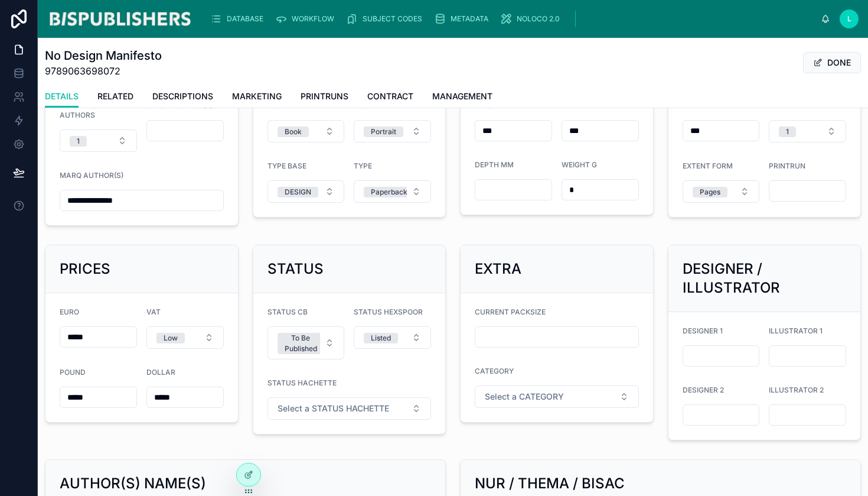 This screenshot has height=496, width=868. I want to click on span: RELATED, so click(115, 96).